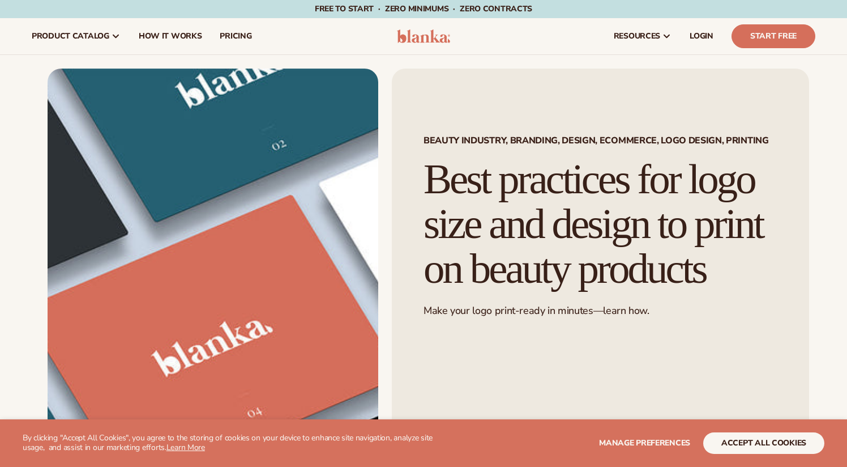  Describe the element at coordinates (600, 224) in the screenshot. I see `h1: Best practices for logo size and design to print on beauty products` at that location.